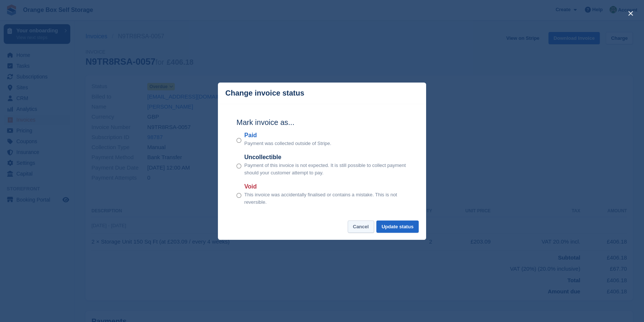  I want to click on button: close, so click(631, 13).